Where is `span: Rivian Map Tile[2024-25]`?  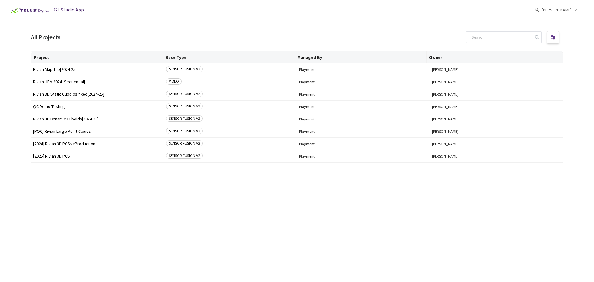 span: Rivian Map Tile[2024-25] is located at coordinates (97, 69).